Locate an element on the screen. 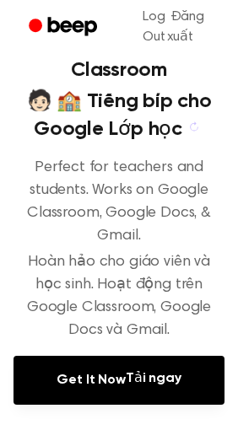 The width and height of the screenshot is (238, 430). sider-trans-text: 🧑🏻 🏫 Tiếng bíp cho Google Lớp học is located at coordinates (119, 115).